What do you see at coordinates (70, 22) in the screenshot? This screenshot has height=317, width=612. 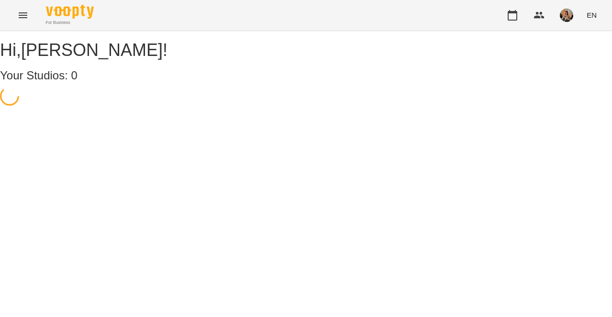 I see `span: For Business` at bounding box center [70, 22].